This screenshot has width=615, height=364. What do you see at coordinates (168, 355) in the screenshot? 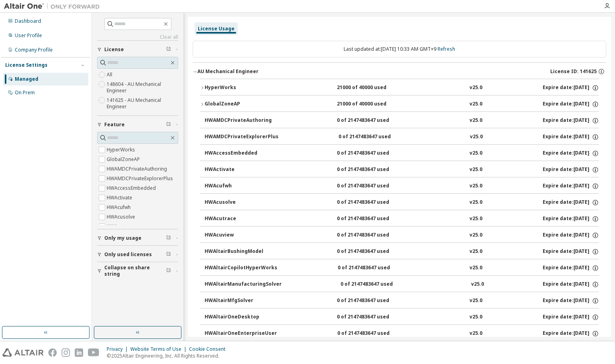
I see `p: © 2025 Altair Engineering, Inc. All Rights Reserved.` at bounding box center [168, 355].